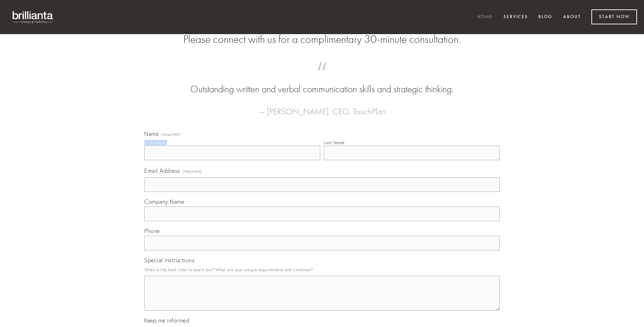 The width and height of the screenshot is (644, 327). I want to click on span: Keep me informed, so click(167, 321).